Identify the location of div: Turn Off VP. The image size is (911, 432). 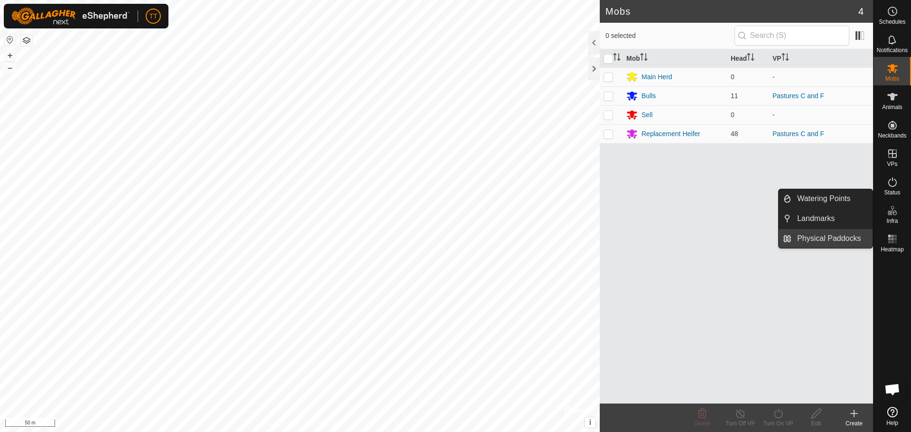
(741, 424).